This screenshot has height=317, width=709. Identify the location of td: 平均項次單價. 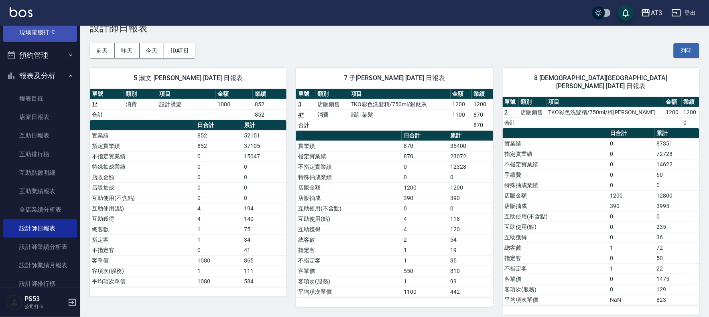
(349, 292).